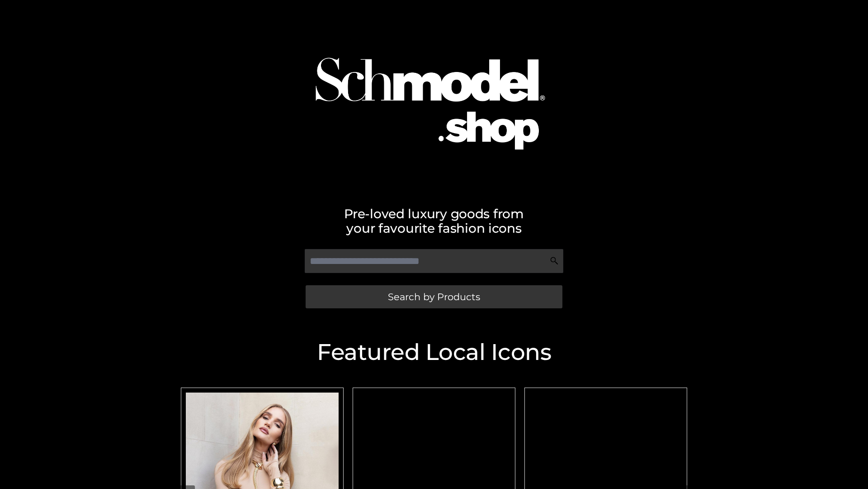  I want to click on span: Search by Products, so click(434, 296).